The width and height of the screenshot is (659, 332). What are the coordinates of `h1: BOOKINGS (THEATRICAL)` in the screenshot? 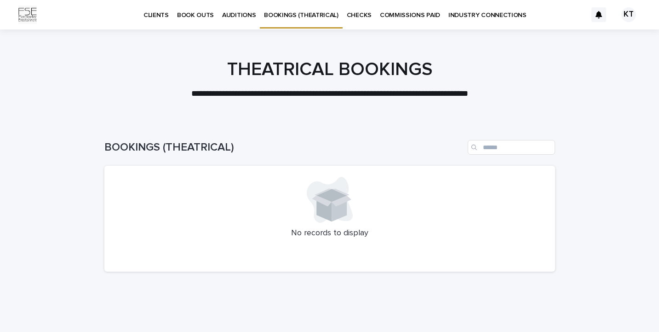 It's located at (284, 147).